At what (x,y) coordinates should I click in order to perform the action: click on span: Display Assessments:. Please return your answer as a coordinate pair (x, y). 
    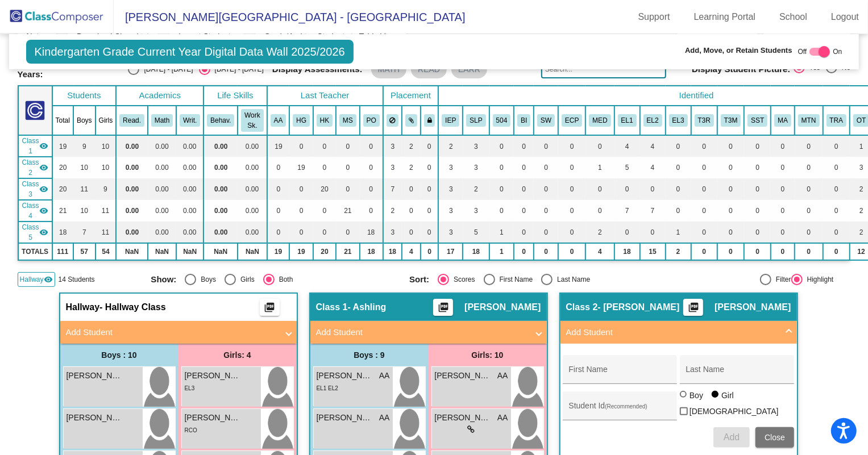
    Looking at the image, I should click on (317, 69).